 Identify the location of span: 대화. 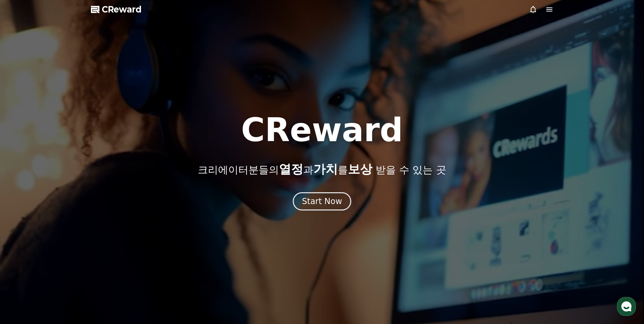
(66, 227).